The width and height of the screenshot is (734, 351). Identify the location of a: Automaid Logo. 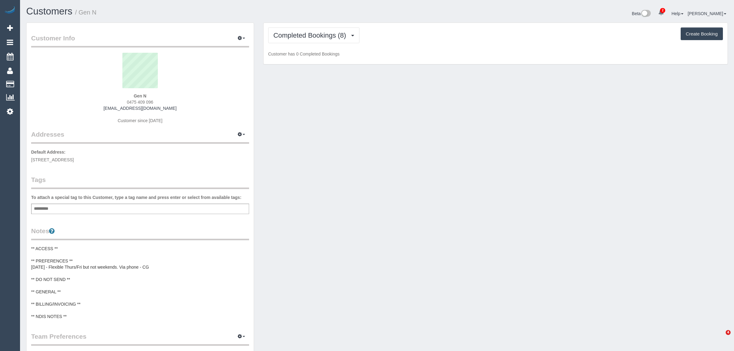
(10, 10).